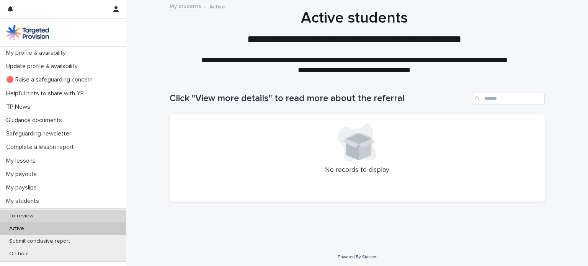 The height and width of the screenshot is (266, 588). What do you see at coordinates (24, 201) in the screenshot?
I see `p: My students` at bounding box center [24, 201].